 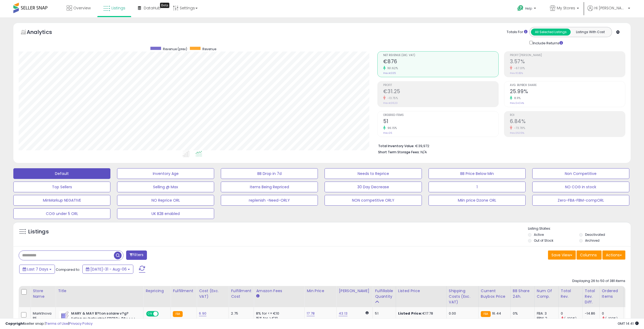 What do you see at coordinates (57, 323) in the screenshot?
I see `a: Terms of Use` at bounding box center [57, 323].